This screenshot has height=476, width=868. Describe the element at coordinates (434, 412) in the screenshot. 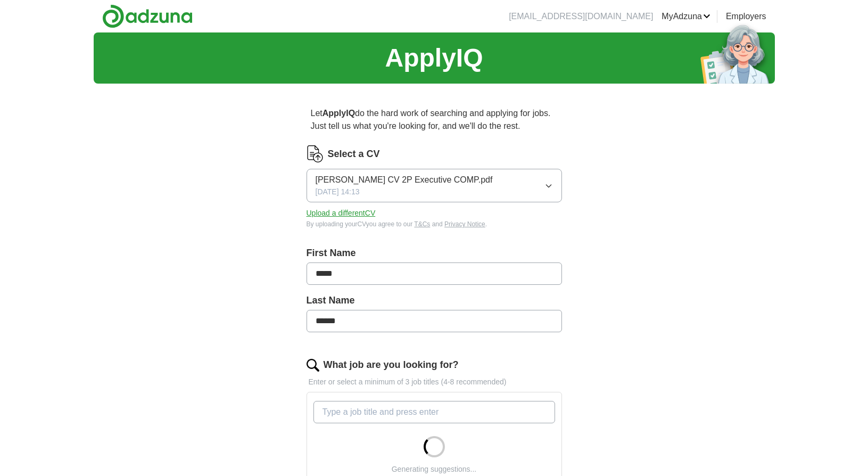

I see `input: Type a job title and press enter` at that location.